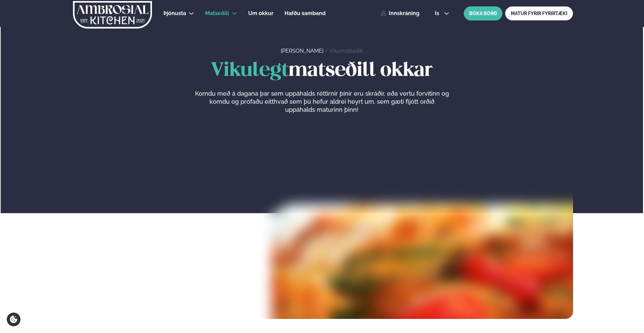  What do you see at coordinates (539, 14) in the screenshot?
I see `a: MATUR FYRIR FYRIRTÆKI` at bounding box center [539, 14].